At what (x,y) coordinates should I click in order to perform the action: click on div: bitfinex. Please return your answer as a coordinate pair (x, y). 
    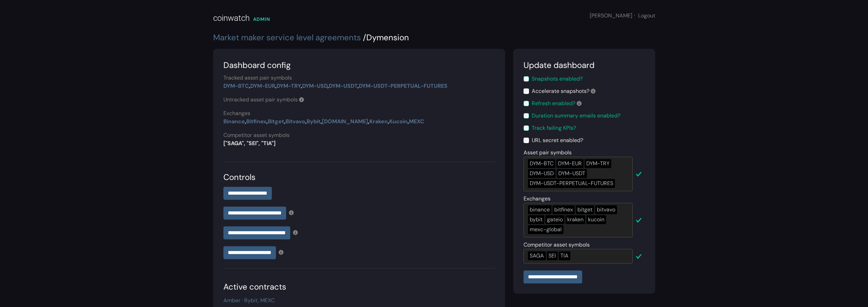
    Looking at the image, I should click on (563, 210).